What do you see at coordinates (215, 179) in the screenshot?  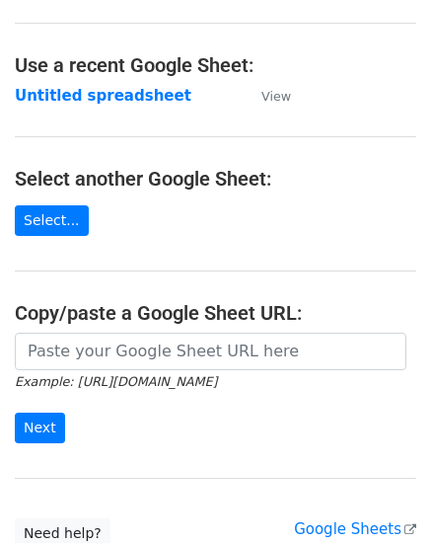 I see `h4: Select another Google Sheet:` at bounding box center [215, 179].